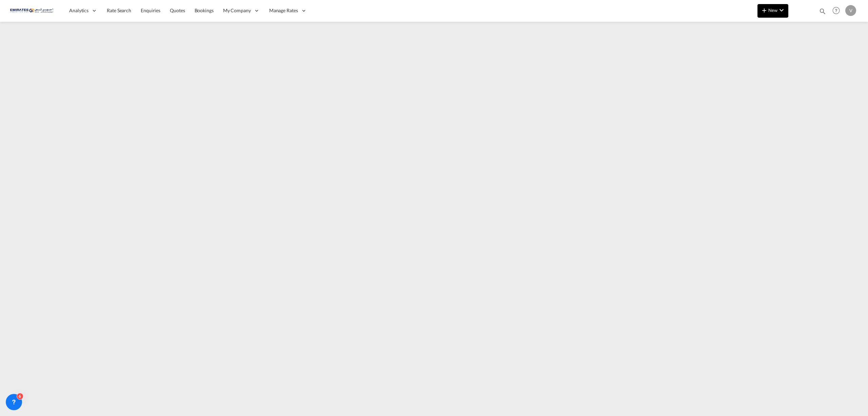 Image resolution: width=868 pixels, height=416 pixels. I want to click on span: Bookings, so click(204, 10).